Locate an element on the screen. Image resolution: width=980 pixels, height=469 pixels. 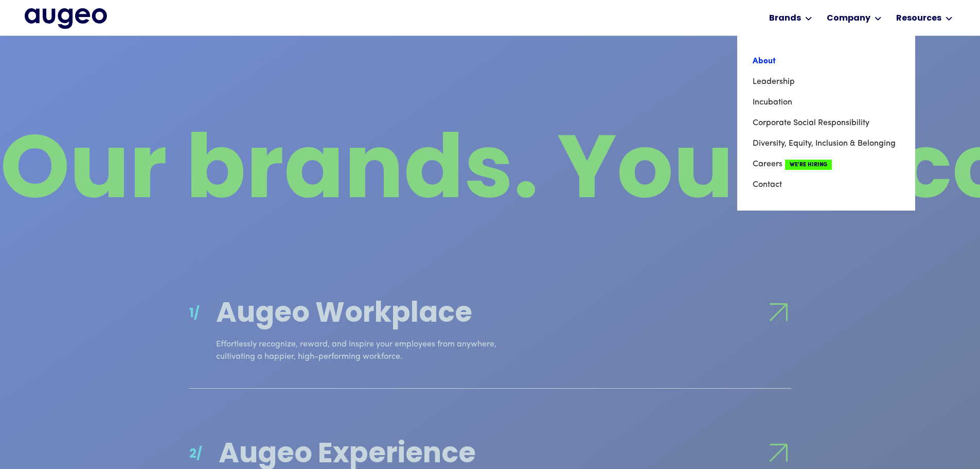
a: Diversity, Equity, Inclusion & Belonging is located at coordinates (826, 144).